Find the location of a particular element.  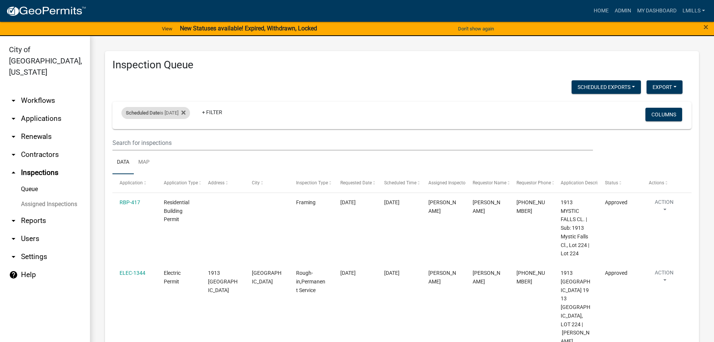

span: Mike Kruer is located at coordinates (443, 206).